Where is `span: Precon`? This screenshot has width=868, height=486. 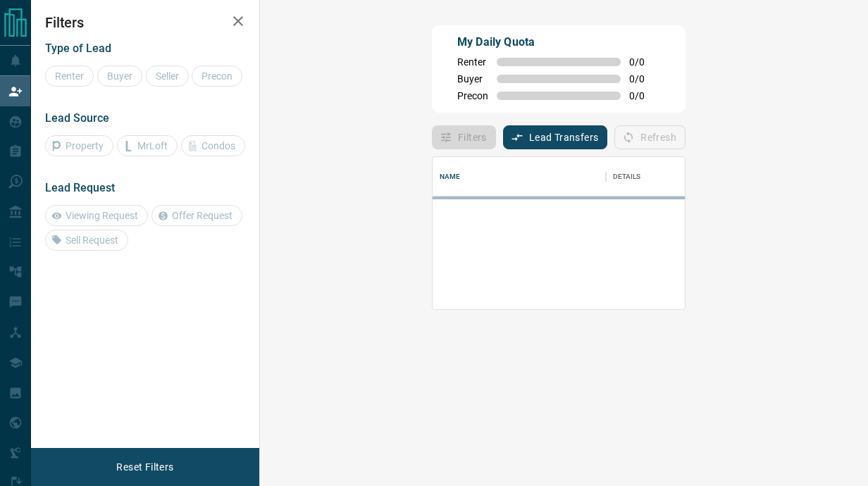
span: Precon is located at coordinates (473, 96).